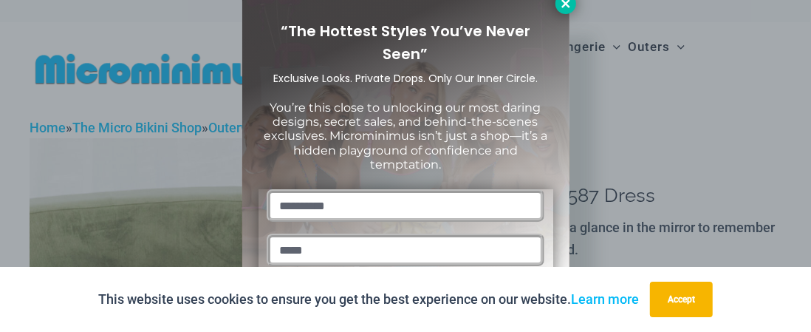 Image resolution: width=811 pixels, height=332 pixels. I want to click on span: Exclusive Looks. Private Drops. Only Our Inner Circle., so click(406, 78).